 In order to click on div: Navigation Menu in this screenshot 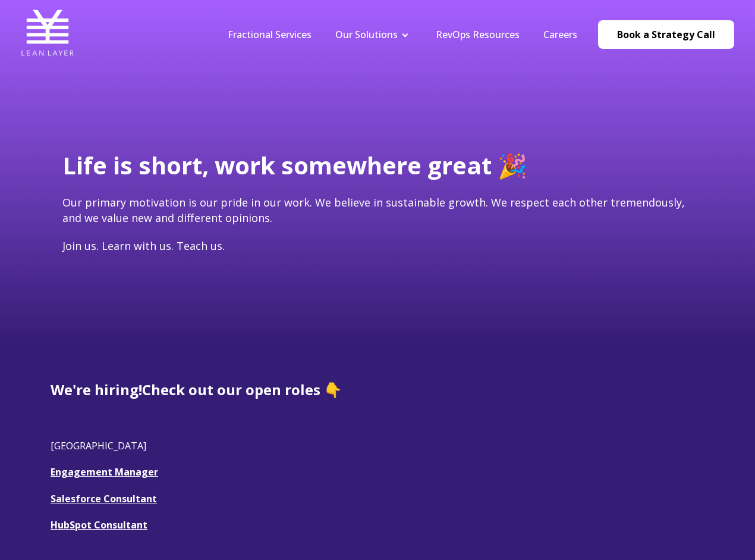, I will do `click(403, 34)`.